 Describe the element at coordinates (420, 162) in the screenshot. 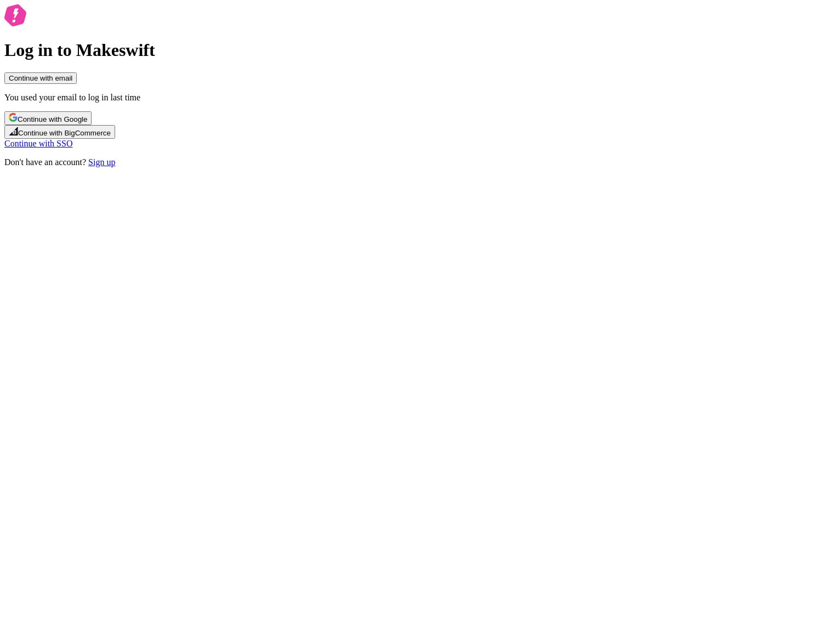

I see `p: Don't have an account?` at that location.